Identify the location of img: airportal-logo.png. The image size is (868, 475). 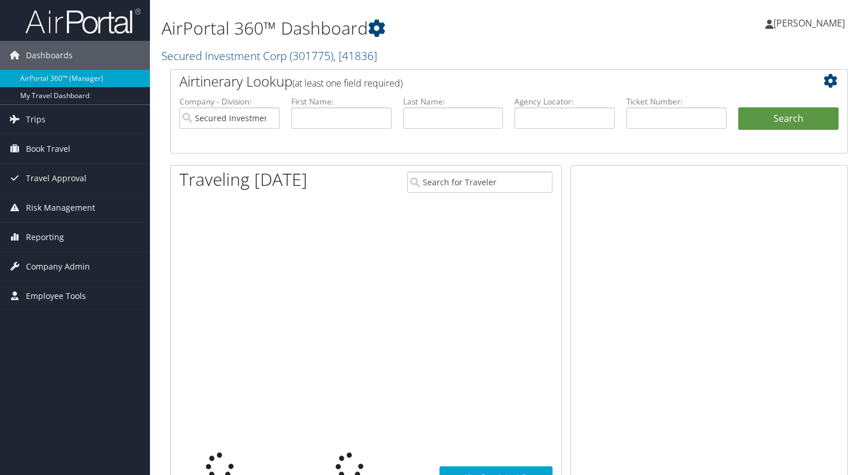
(83, 21).